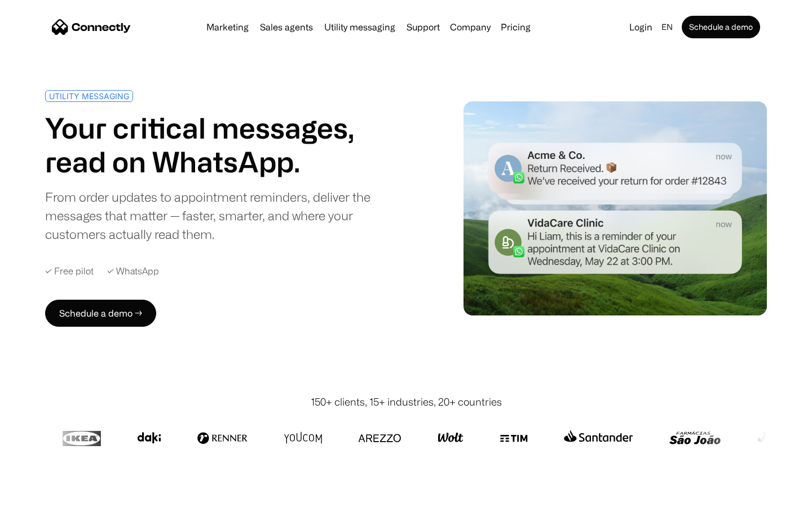  I want to click on a: Pricing, so click(515, 27).